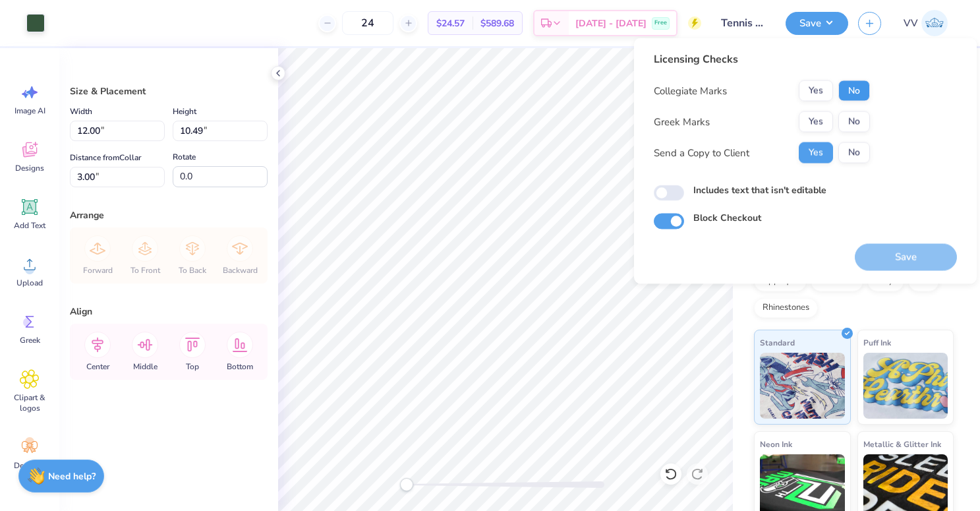 This screenshot has width=980, height=511. Describe the element at coordinates (681, 121) in the screenshot. I see `div: Greek Marks` at that location.